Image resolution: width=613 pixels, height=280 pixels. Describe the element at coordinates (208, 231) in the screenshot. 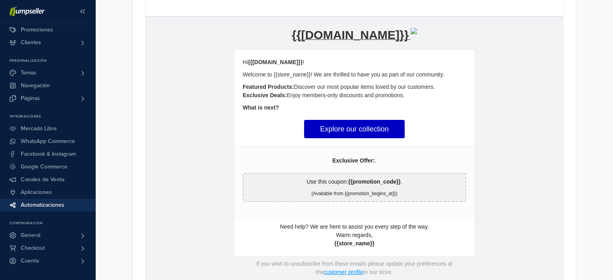

I see `p: Warm regards,` at that location.